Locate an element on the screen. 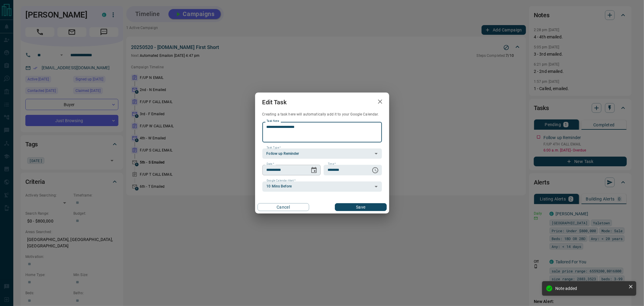 The height and width of the screenshot is (306, 644). label: Date is located at coordinates (270, 164).